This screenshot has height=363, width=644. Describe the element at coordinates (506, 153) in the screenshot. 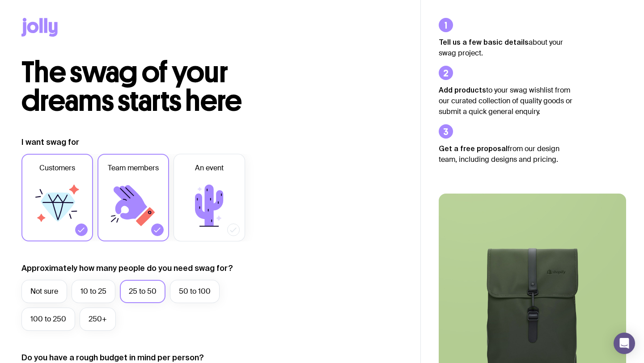

I see `p: from our design team, including designs and pricing.` at that location.